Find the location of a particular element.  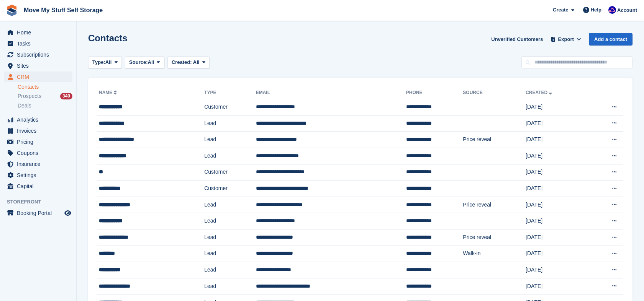

button: Export is located at coordinates (566, 39).